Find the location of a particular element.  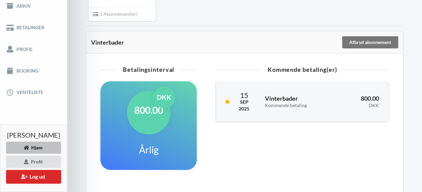

span: 1 Abonnement(er) is located at coordinates (115, 14).